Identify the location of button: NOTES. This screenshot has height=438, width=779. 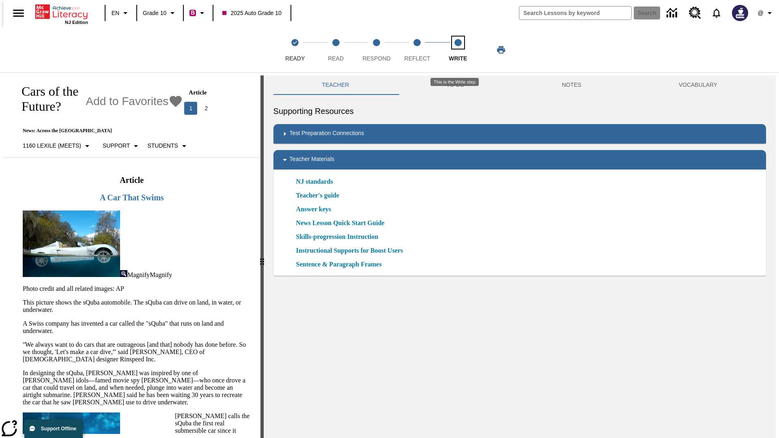
(572, 85).